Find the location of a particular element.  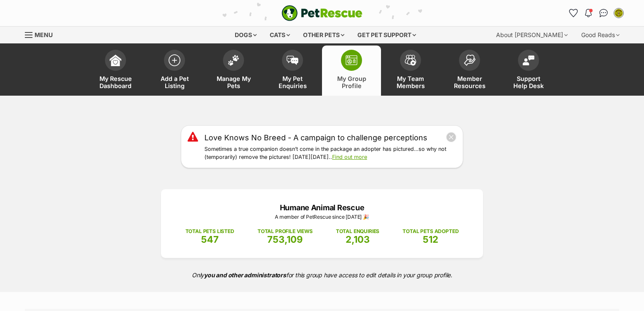

div: Dogs is located at coordinates (245, 35).